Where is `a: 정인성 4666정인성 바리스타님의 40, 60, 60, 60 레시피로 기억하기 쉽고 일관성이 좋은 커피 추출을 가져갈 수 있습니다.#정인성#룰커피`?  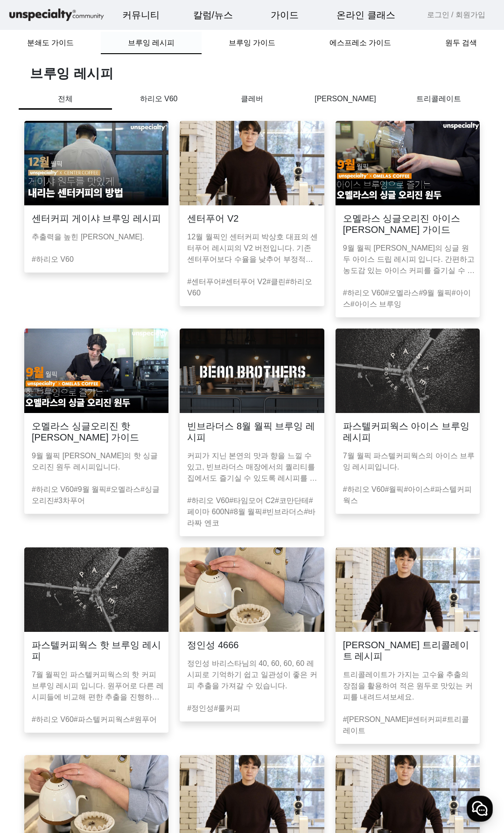 a: 정인성 4666정인성 바리스타님의 40, 60, 60, 60 레시피로 기억하기 쉽고 일관성이 좋은 커피 추출을 가져갈 수 있습니다.#정인성#룰커피 is located at coordinates (252, 646).